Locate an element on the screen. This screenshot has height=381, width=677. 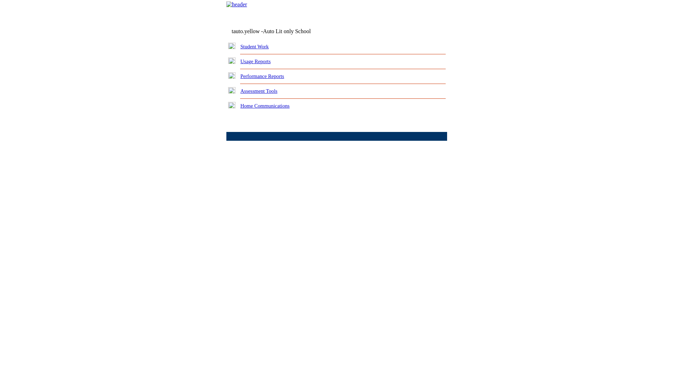
a: Assessment Tools is located at coordinates (259, 91).